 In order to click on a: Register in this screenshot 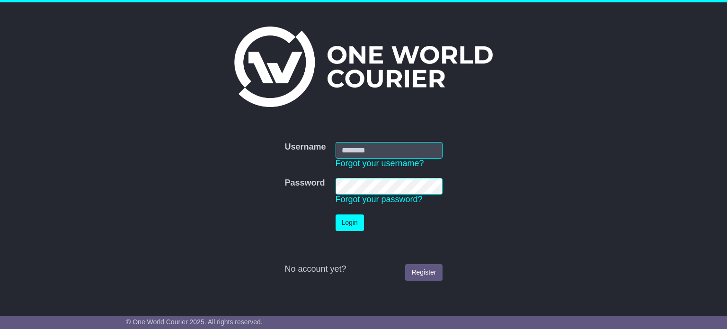, I will do `click(423, 272)`.